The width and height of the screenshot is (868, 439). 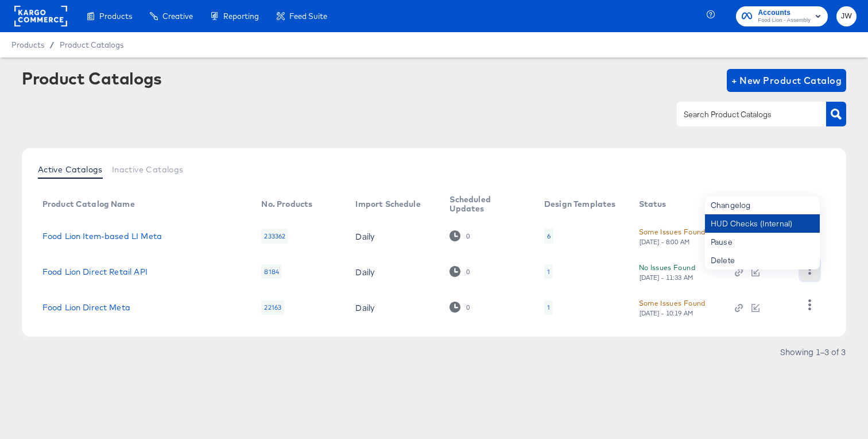 What do you see at coordinates (485, 203) in the screenshot?
I see `div: Scheduled Updates` at bounding box center [485, 203].